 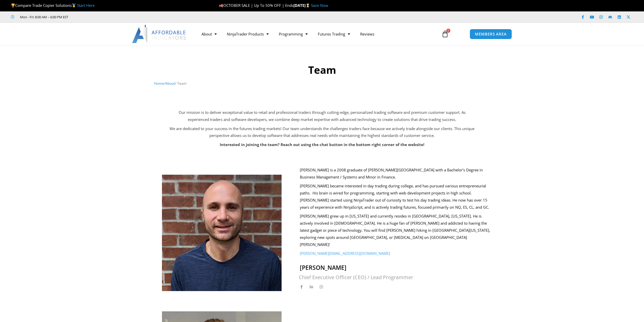 What do you see at coordinates (319, 5) in the screenshot?
I see `a: Save Now` at bounding box center [319, 5].